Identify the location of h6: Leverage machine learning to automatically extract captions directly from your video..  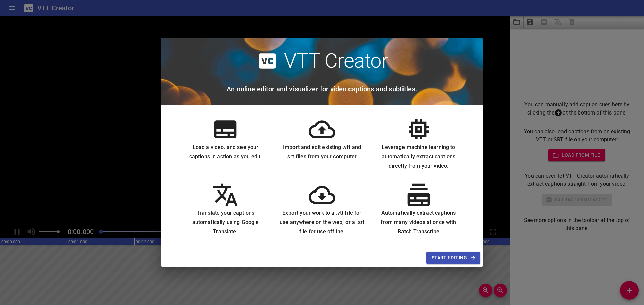
(418, 156).